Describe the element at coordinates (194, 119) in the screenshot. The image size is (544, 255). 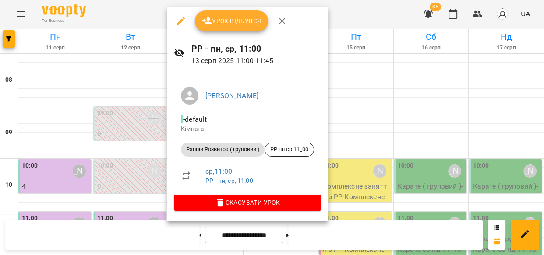
I see `span: - default` at that location.